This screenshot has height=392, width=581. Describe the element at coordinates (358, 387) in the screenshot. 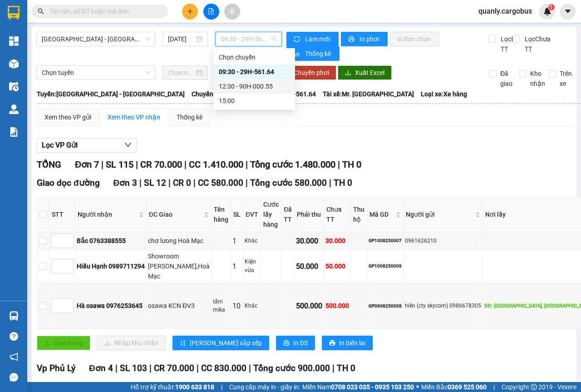

I see `span: Miền Nam` at that location.